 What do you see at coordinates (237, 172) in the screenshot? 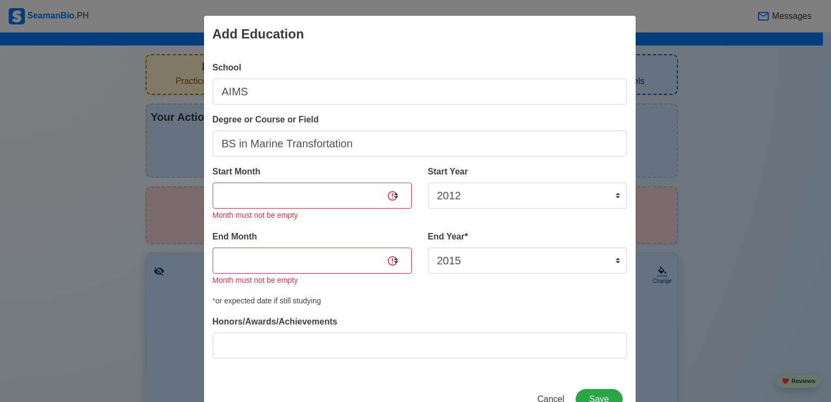
I see `label: Start Month` at bounding box center [237, 172].